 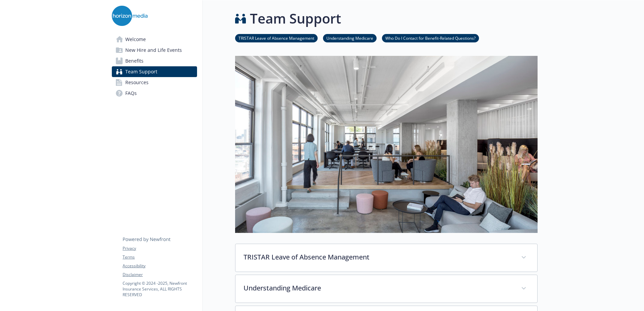 I want to click on span: FAQs, so click(x=131, y=93).